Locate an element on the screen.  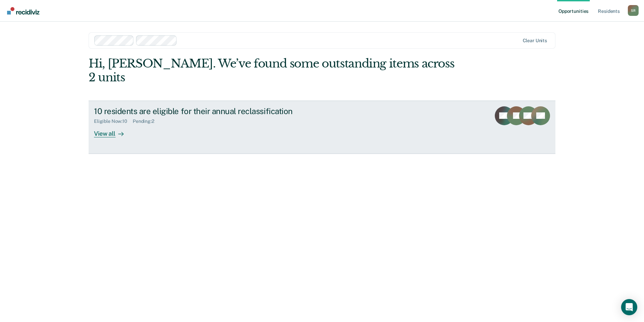
button: Profile dropdown button is located at coordinates (633, 11).